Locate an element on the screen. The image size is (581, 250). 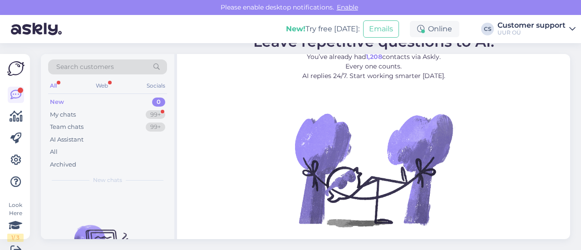
div: Online is located at coordinates (434, 29).